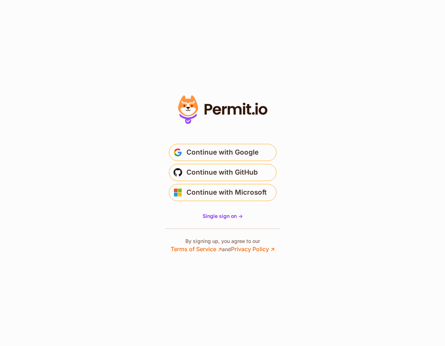 The image size is (445, 346). I want to click on span: Continue with Google, so click(222, 153).